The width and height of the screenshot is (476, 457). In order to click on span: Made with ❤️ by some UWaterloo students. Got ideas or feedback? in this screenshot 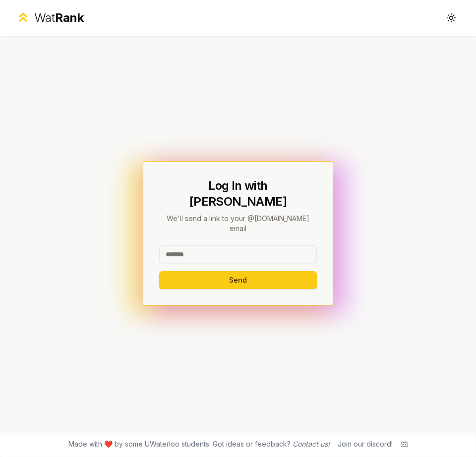, I will do `click(199, 444)`.